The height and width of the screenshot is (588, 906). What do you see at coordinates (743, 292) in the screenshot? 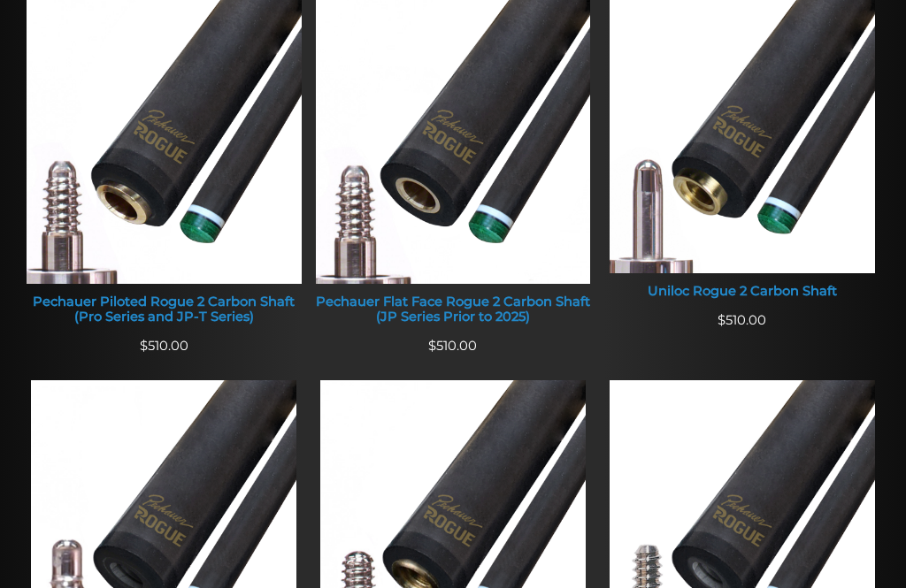
I see `div: Uniloc Rogue 2 Carbon Shaft` at bounding box center [743, 292].